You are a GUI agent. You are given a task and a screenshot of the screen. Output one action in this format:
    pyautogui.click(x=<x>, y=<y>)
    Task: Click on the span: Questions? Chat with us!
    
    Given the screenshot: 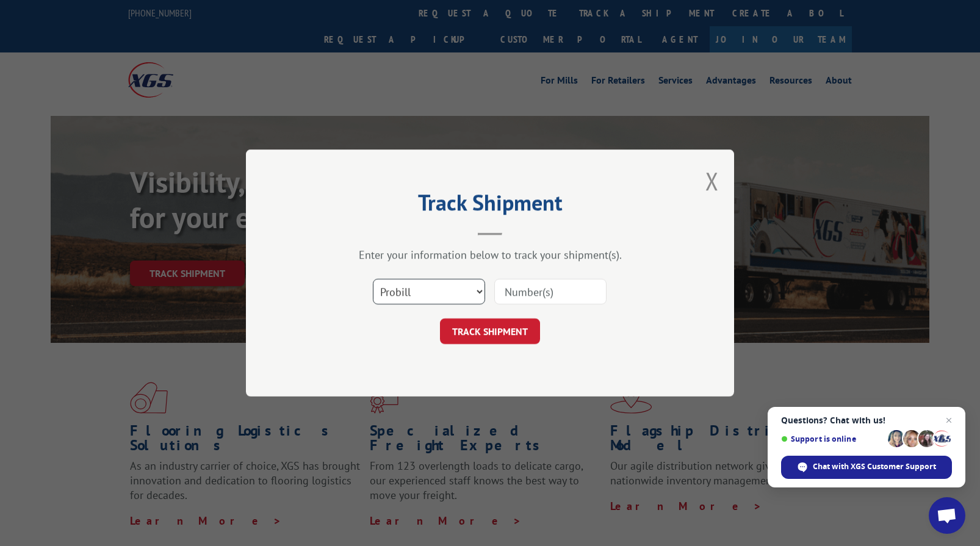 What is the action you would take?
    pyautogui.click(x=867, y=421)
    